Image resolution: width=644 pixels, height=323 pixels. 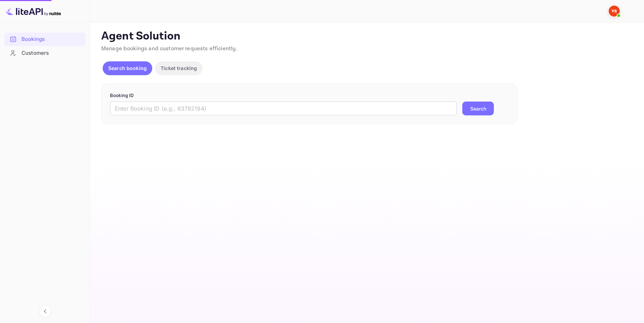 I want to click on p: Ticket tracking, so click(x=178, y=68).